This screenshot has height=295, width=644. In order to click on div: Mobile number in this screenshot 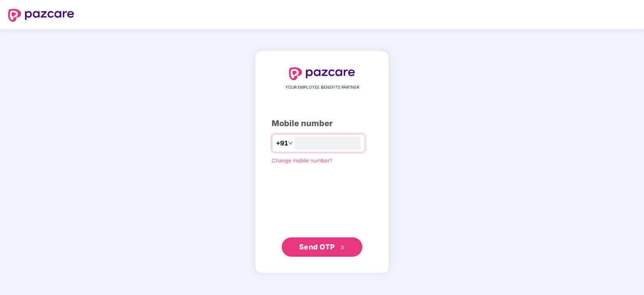, I will do `click(322, 123)`.